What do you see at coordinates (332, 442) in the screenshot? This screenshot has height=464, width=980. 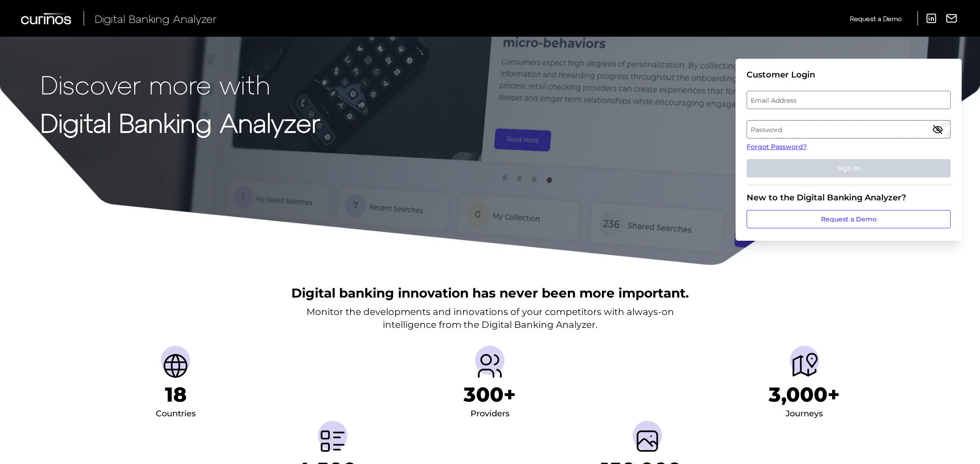 I see `img: Metrics` at bounding box center [332, 442].